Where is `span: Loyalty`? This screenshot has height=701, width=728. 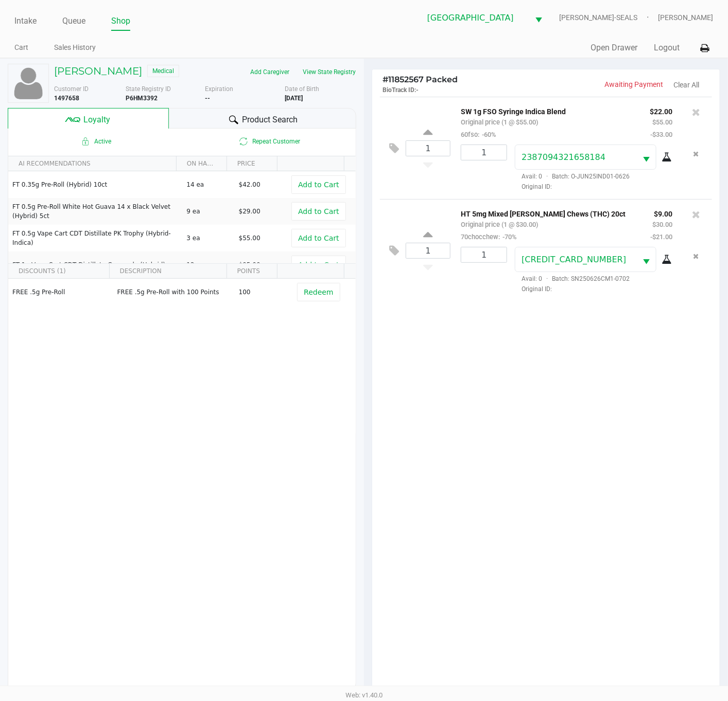
span: Loyalty is located at coordinates (98, 120).